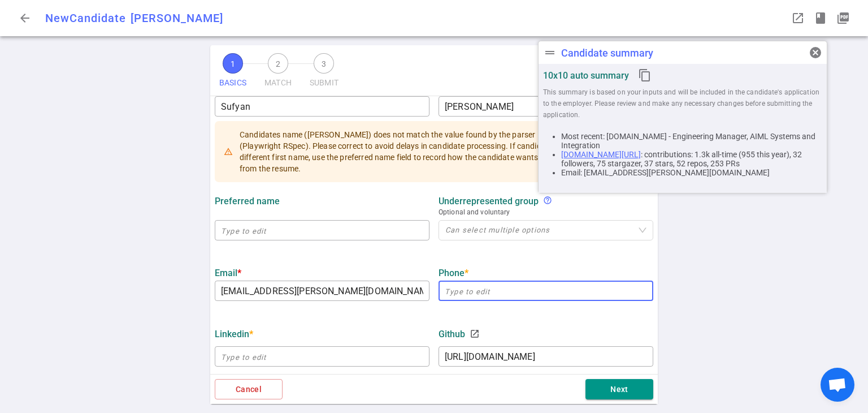 The height and width of the screenshot is (413, 868). I want to click on button: 1BASICS, so click(233, 73).